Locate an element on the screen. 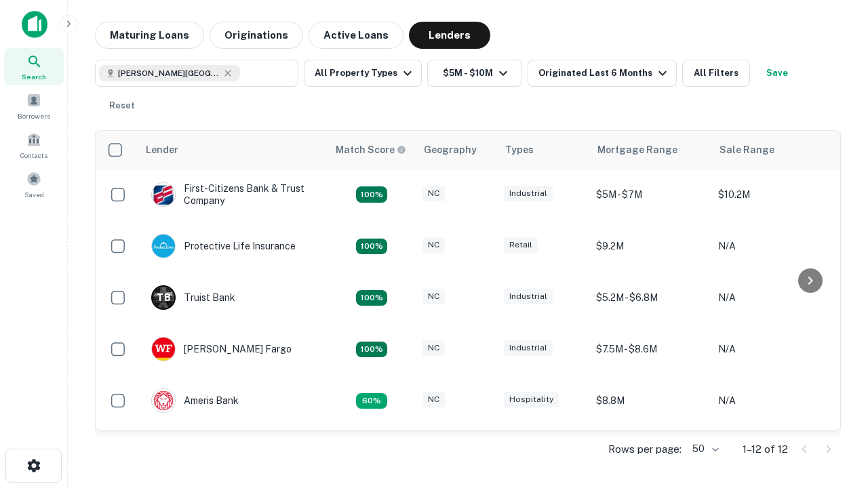  button: Reset is located at coordinates (122, 106).